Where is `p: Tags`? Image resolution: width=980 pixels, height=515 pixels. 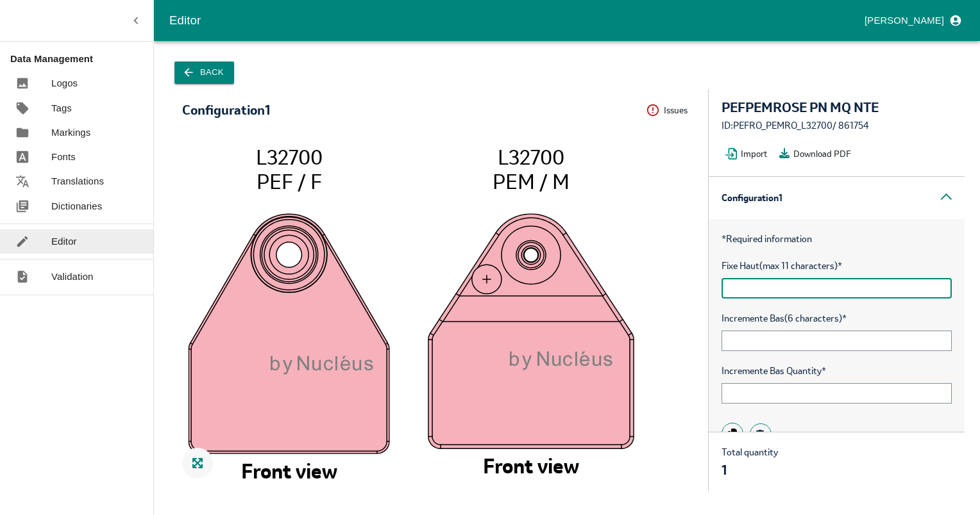 p: Tags is located at coordinates (62, 108).